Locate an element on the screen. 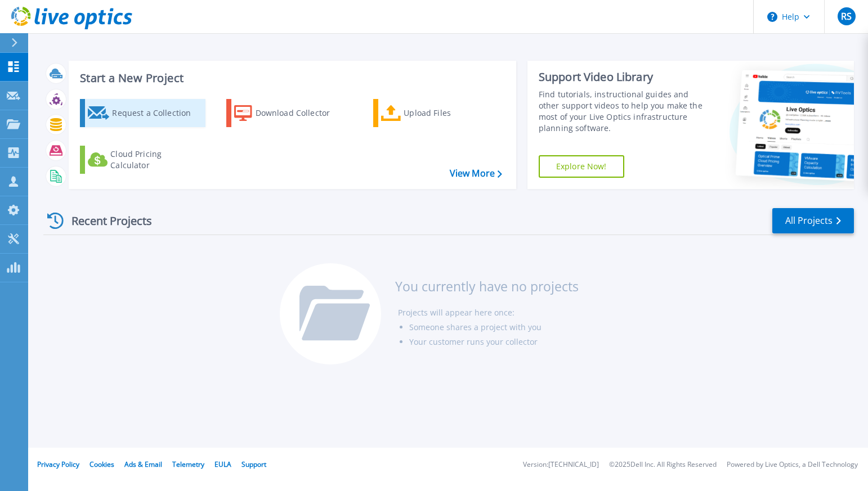 The height and width of the screenshot is (491, 868). li: Powered by Live Optics, a Dell Technology is located at coordinates (792, 465).